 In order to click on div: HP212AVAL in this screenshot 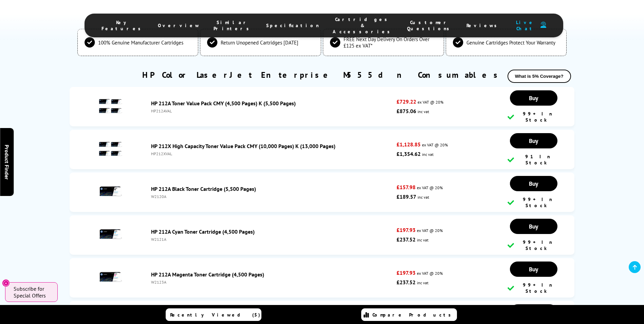, I will do `click(271, 110)`.